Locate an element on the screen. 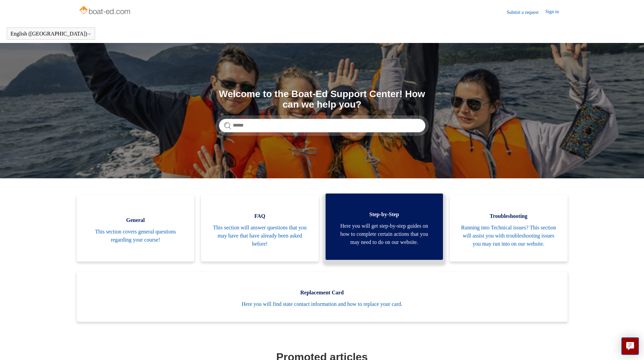 This screenshot has width=644, height=360. a: Submit a request is located at coordinates (526, 12).